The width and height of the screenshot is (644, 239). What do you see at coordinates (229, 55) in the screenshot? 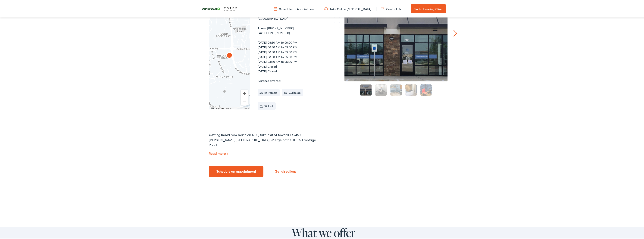
I see `div: AudioNova` at bounding box center [229, 55].